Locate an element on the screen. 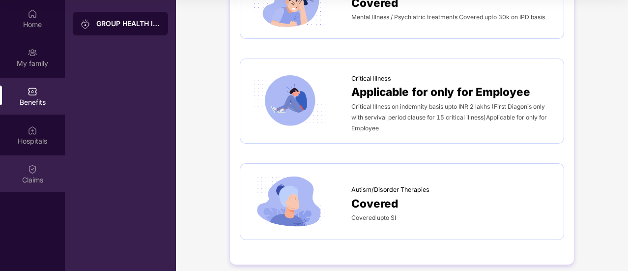 Image resolution: width=628 pixels, height=271 pixels. div: GROUP HEALTH INSURANCE - Titanium is located at coordinates (128, 24).